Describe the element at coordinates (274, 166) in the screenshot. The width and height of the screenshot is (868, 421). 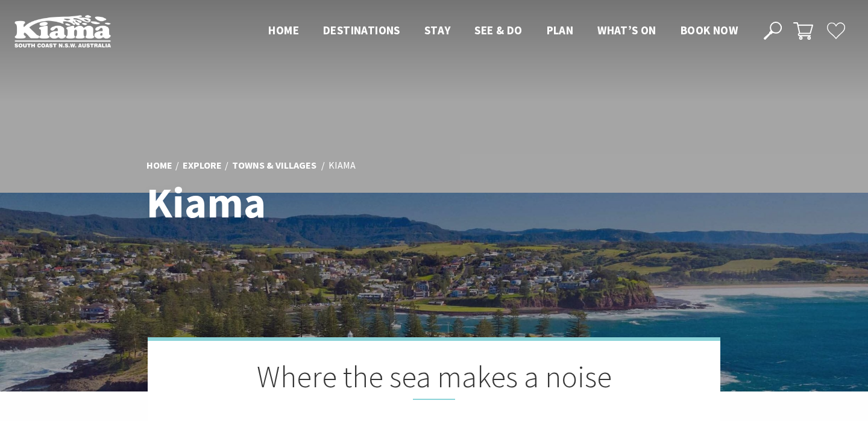
I see `a: Towns & Villages` at that location.